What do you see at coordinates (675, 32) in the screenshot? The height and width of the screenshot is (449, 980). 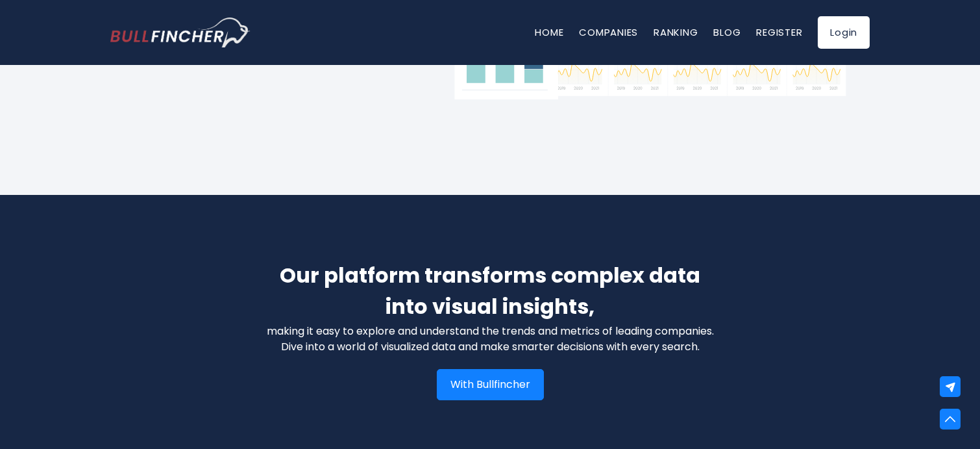 I see `a: Ranking` at bounding box center [675, 32].